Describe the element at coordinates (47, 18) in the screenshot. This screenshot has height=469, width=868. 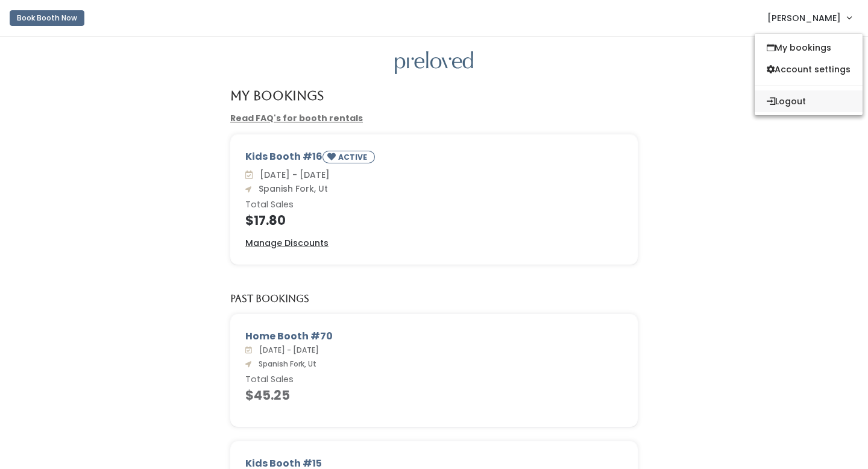
I see `a: Book Booth Now` at that location.